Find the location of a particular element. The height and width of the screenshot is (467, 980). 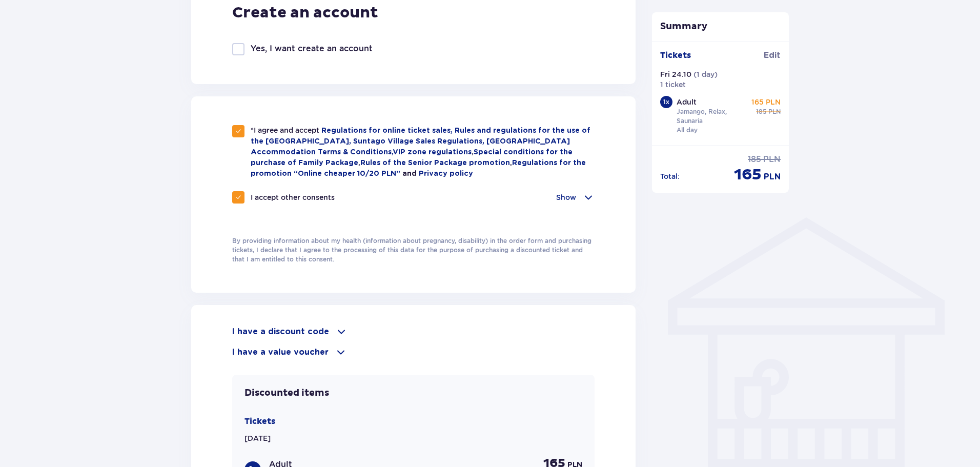

p: I have a value voucher is located at coordinates (280, 352).